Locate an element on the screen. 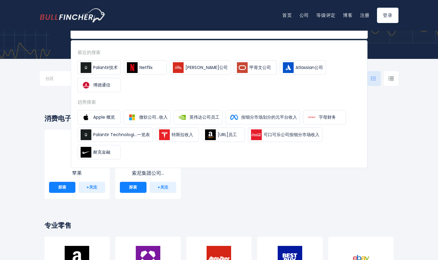  img: AAPL.png is located at coordinates (77, 151).